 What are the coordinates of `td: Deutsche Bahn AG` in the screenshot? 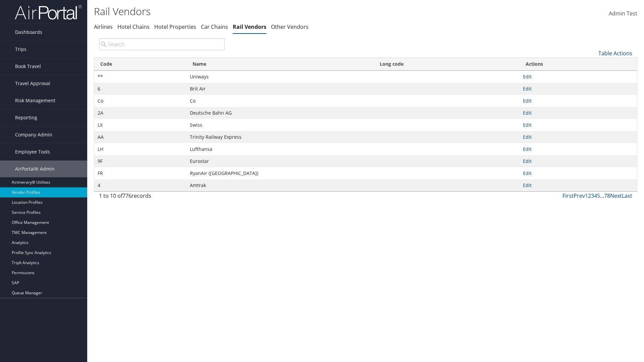 It's located at (280, 113).